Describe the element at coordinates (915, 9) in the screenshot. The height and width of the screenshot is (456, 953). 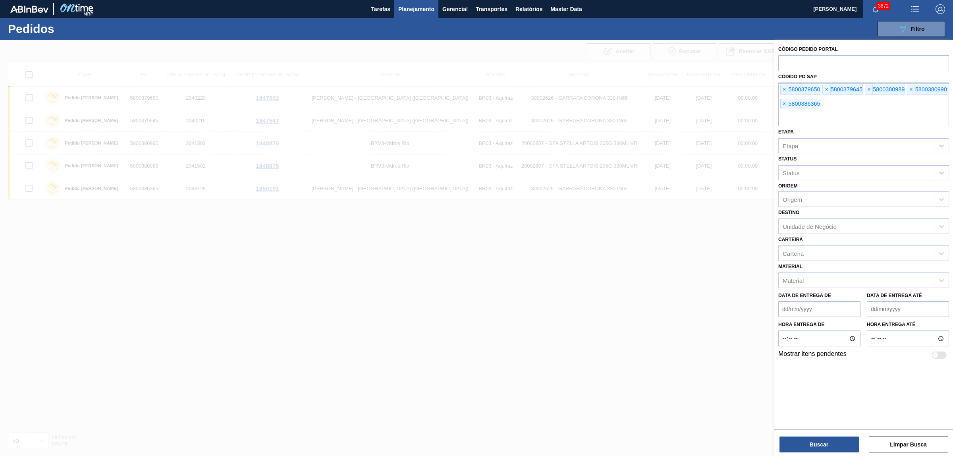
I see `img: userActions` at that location.